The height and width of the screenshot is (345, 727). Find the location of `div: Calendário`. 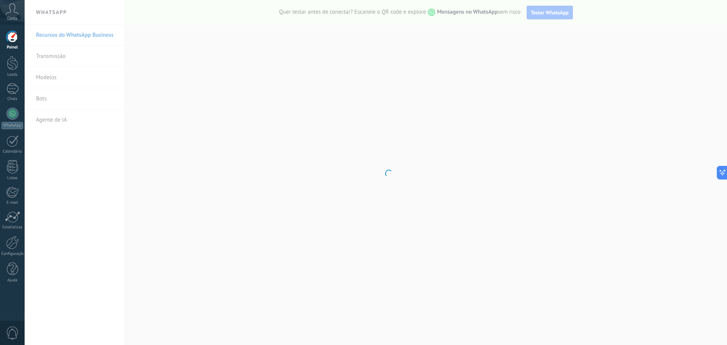

div: Calendário is located at coordinates (13, 152).